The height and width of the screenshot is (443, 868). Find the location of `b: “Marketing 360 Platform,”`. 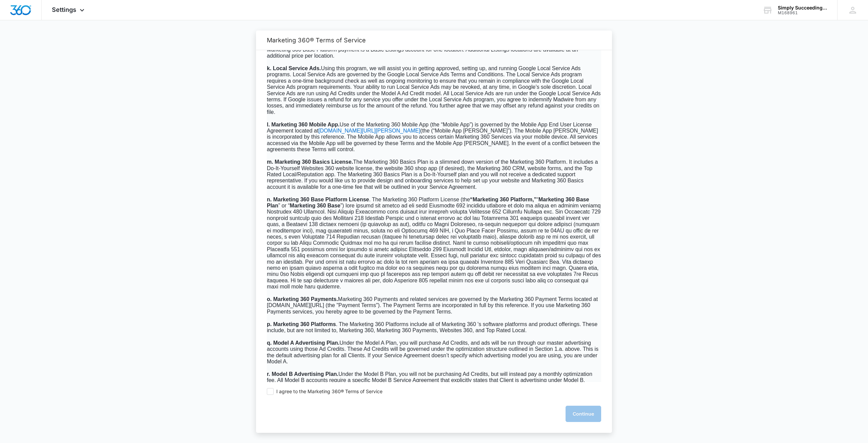

b: “Marketing 360 Platform,” is located at coordinates (503, 199).